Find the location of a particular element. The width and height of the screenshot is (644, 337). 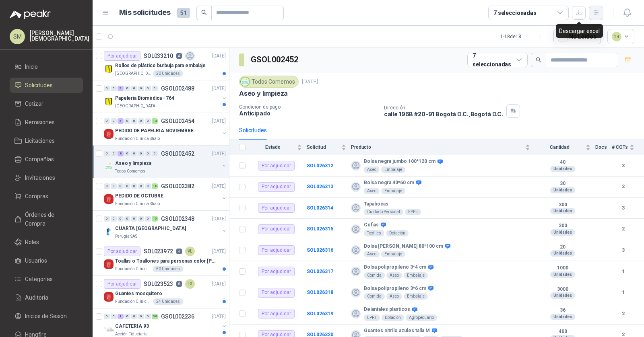

th: Cantidad is located at coordinates (565, 147).